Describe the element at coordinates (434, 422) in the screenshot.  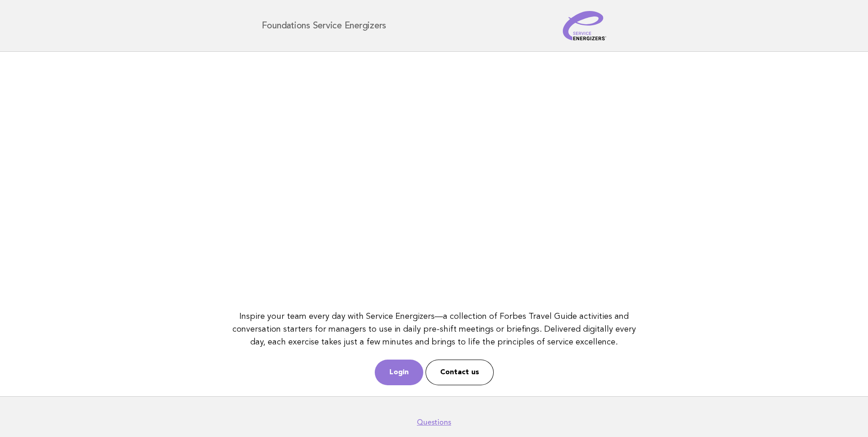
I see `a: Questions` at that location.